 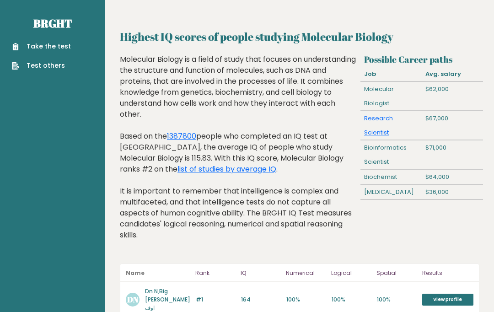 What do you see at coordinates (422, 59) in the screenshot?
I see `h3: Possible Career paths` at bounding box center [422, 59].